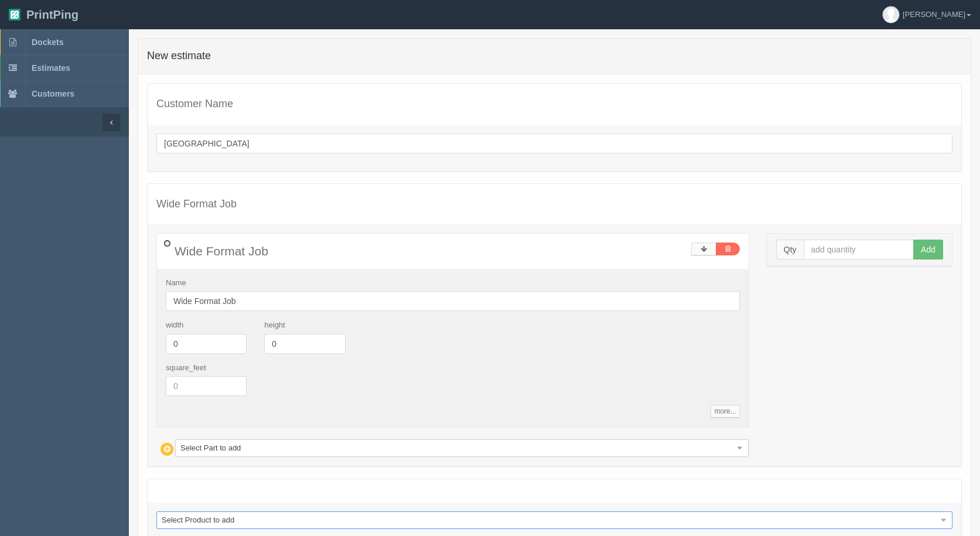 This screenshot has height=536, width=980. What do you see at coordinates (15, 15) in the screenshot?
I see `img: logo-3e63b451c926e2ac314895c53de4908e5d424f24456219fb08d385ab2e579770.png` at bounding box center [15, 15].